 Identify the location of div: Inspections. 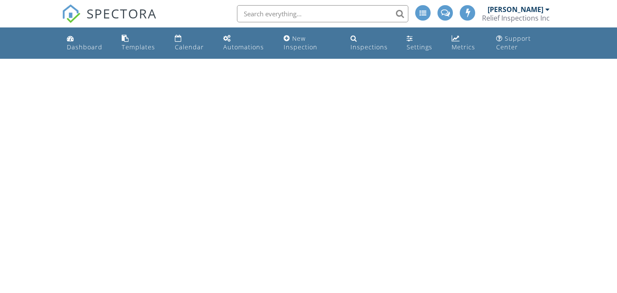
(369, 47).